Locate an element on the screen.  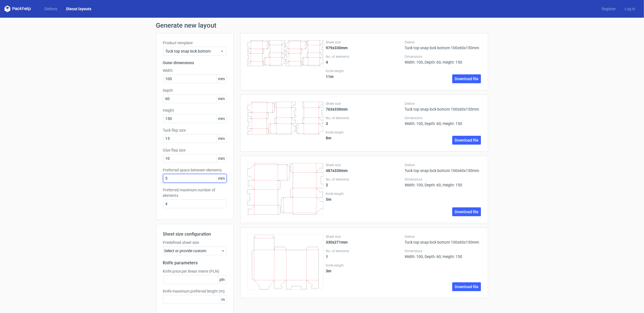
label: Depth is located at coordinates (195, 90).